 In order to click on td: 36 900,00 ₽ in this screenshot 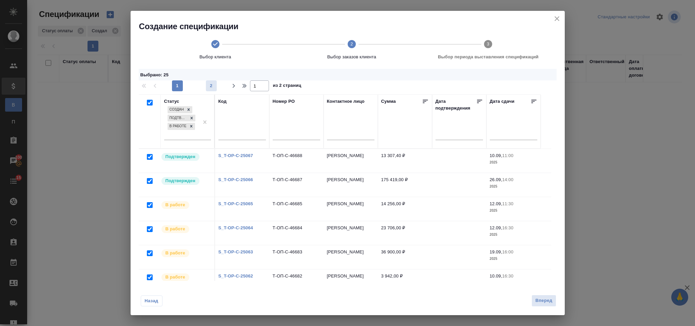, I will do `click(405, 257)`.